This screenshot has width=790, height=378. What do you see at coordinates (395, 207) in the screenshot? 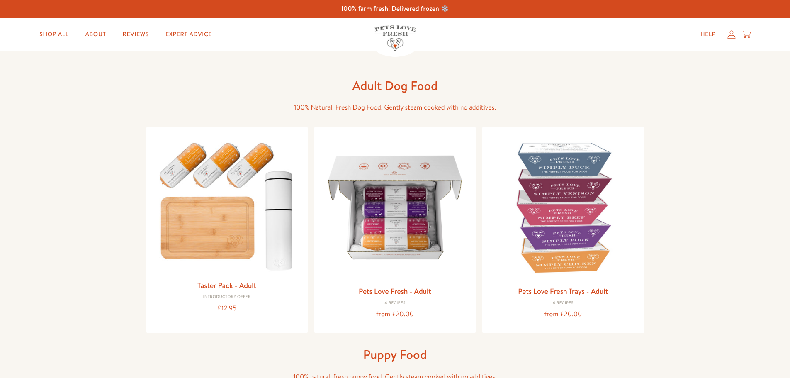
I see `img: Pets Love Fresh - Adult` at bounding box center [395, 207].